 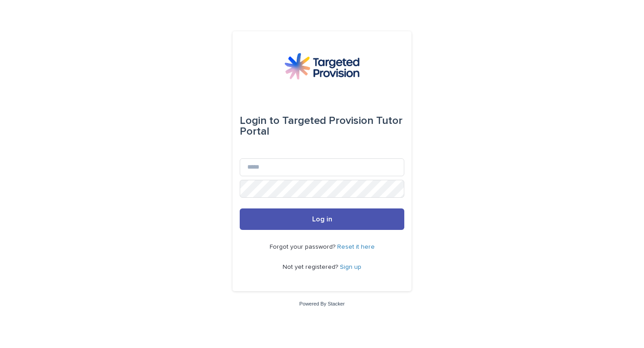 What do you see at coordinates (322, 219) in the screenshot?
I see `button: Log in` at bounding box center [322, 219].